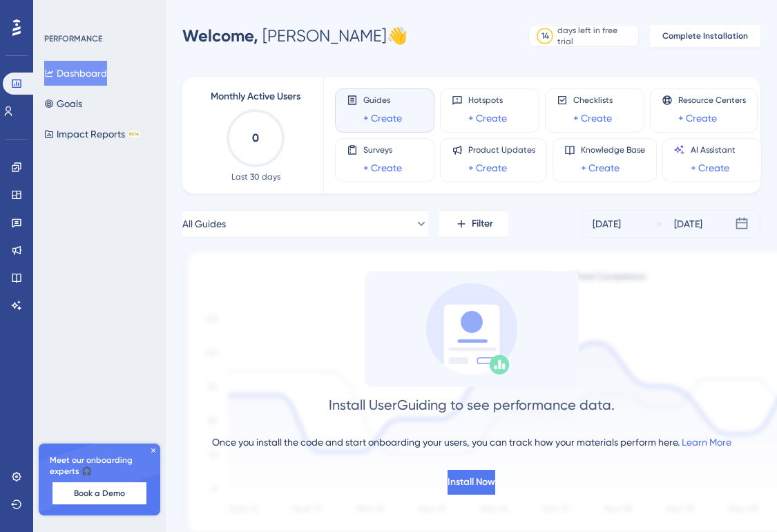 The image size is (777, 532). Describe the element at coordinates (100, 493) in the screenshot. I see `button: Book a Demo` at that location.